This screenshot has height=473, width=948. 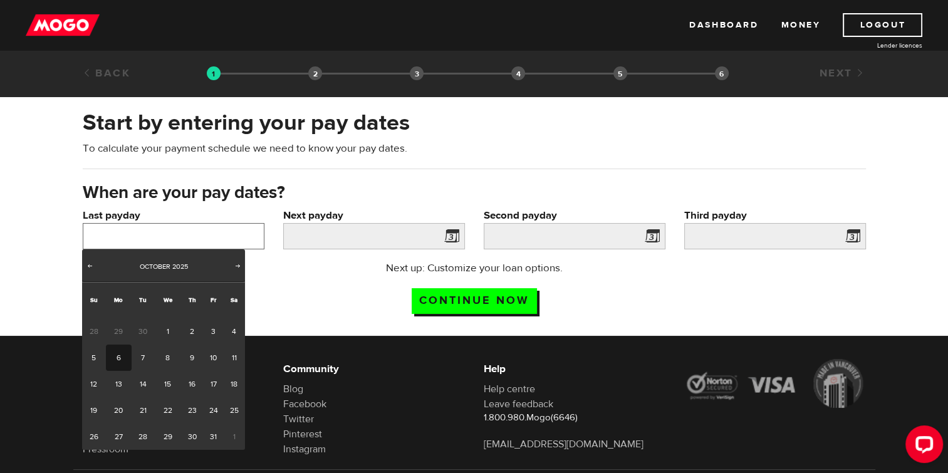 I want to click on span: 28, so click(x=93, y=332).